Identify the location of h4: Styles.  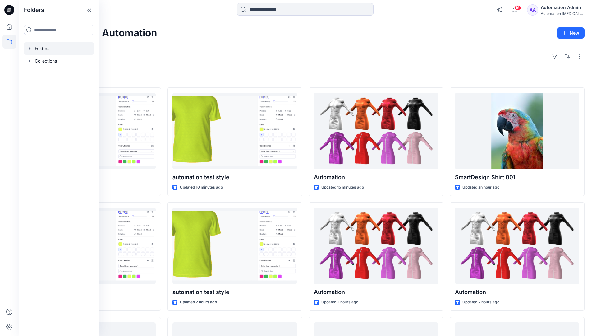
(305, 77).